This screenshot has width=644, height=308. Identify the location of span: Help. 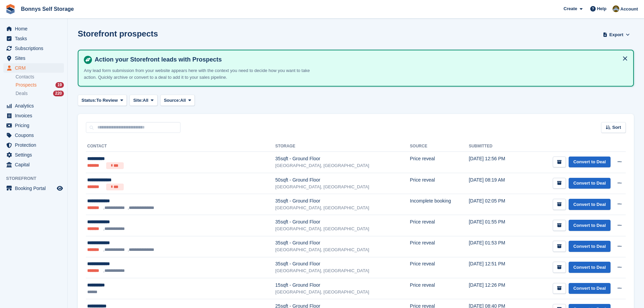
(602, 9).